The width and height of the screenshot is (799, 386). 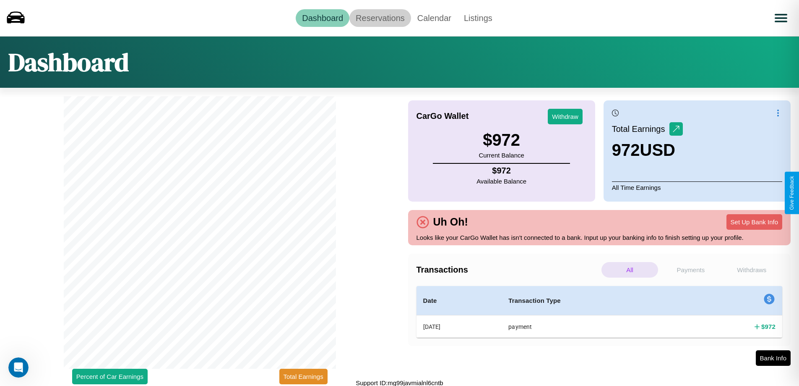 I want to click on h3: 972 USD, so click(x=647, y=150).